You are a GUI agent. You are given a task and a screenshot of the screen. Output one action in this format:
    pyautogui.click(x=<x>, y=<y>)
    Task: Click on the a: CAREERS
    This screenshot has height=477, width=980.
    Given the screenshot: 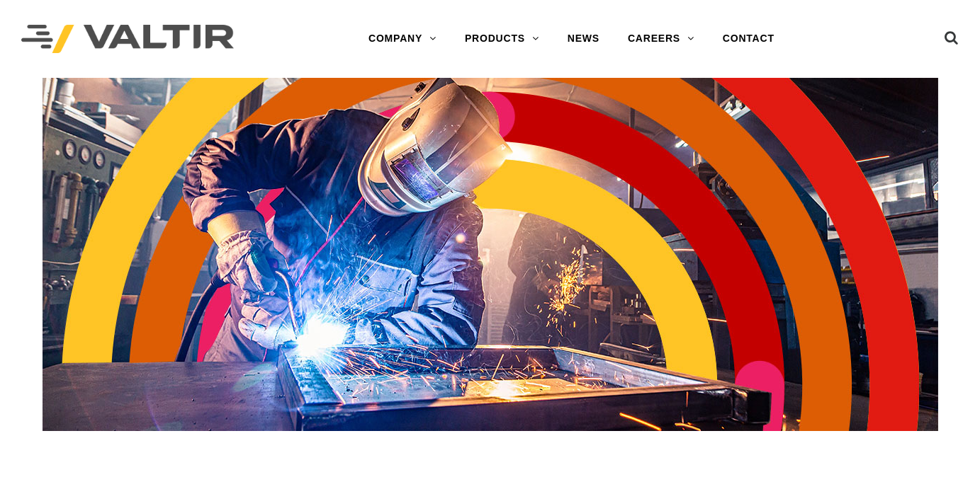 What is the action you would take?
    pyautogui.click(x=661, y=39)
    